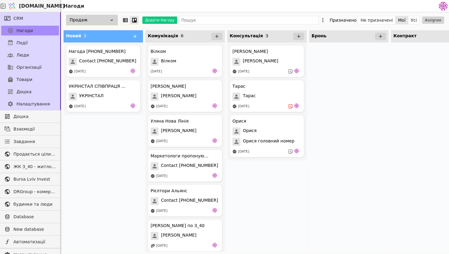  I want to click on span: 6, so click(182, 36).